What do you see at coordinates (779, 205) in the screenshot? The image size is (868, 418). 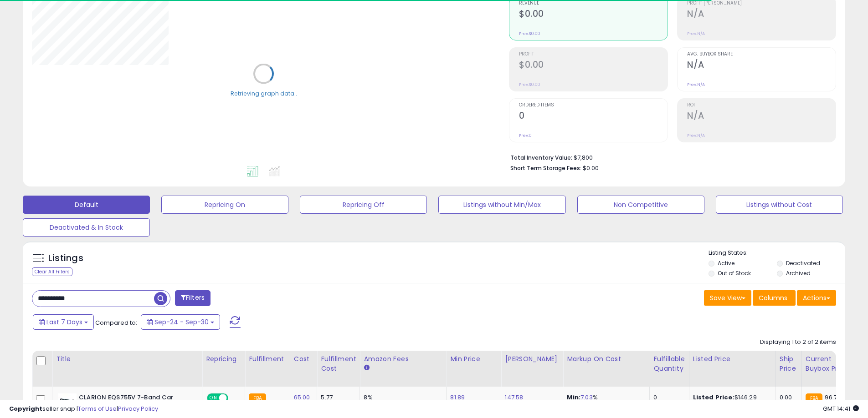 I see `button: Listings without Cost` at bounding box center [779, 205].